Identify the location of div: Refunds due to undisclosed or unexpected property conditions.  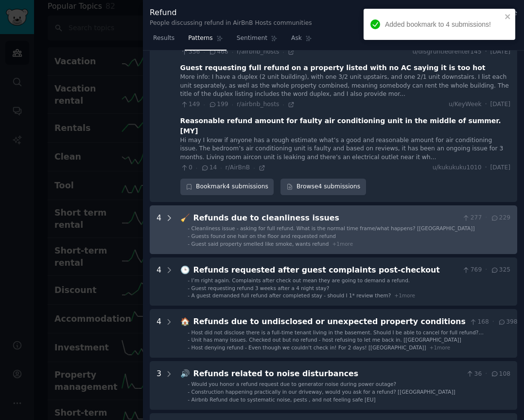
(330, 322).